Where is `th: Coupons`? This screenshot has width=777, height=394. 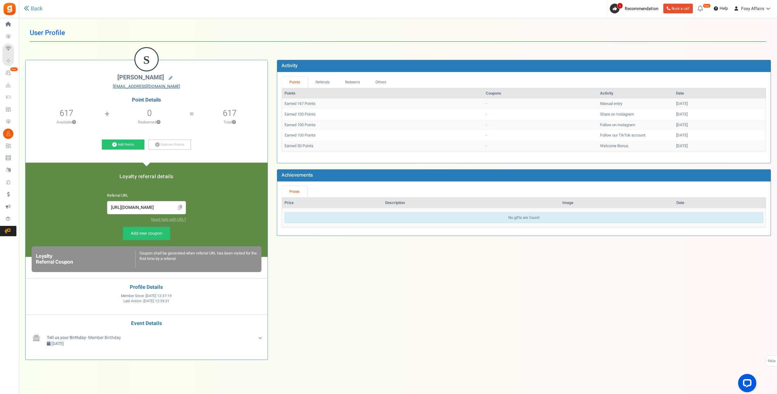 th: Coupons is located at coordinates (541, 93).